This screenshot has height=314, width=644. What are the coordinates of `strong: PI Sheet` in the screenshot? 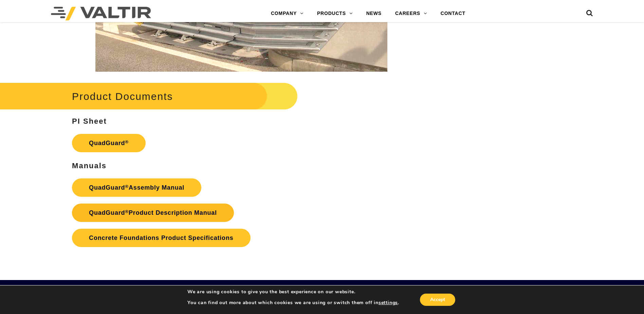 It's located at (89, 121).